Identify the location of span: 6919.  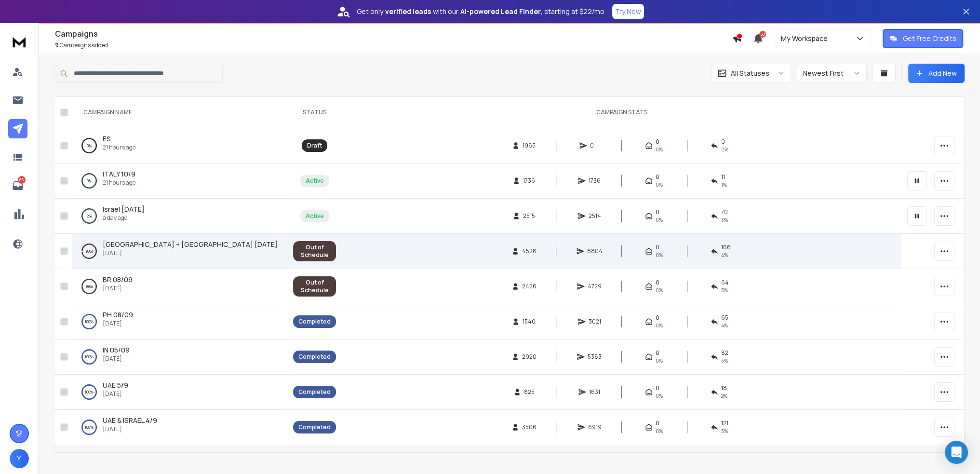
(595, 427).